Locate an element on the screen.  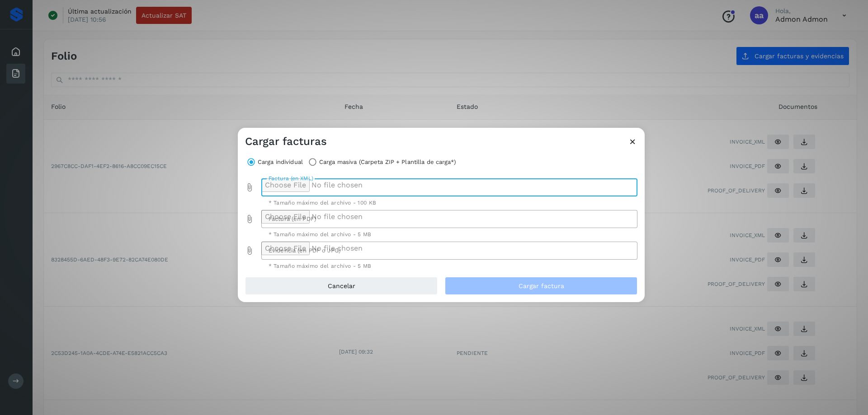
label: Carga individual is located at coordinates (280, 162).